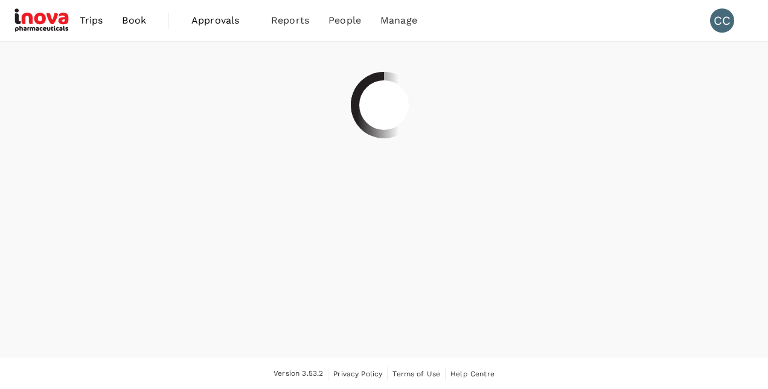  Describe the element at coordinates (345, 21) in the screenshot. I see `span: People` at that location.